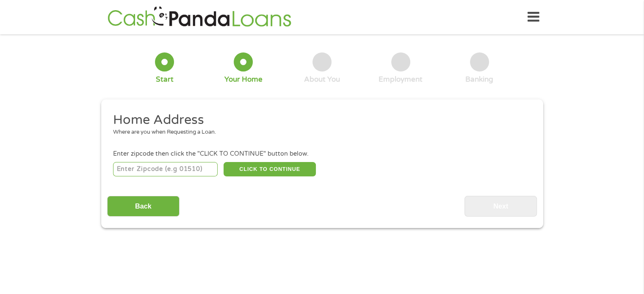  What do you see at coordinates (319, 133) in the screenshot?
I see `div: Where are you when Requesting a Loan.` at bounding box center [319, 133].